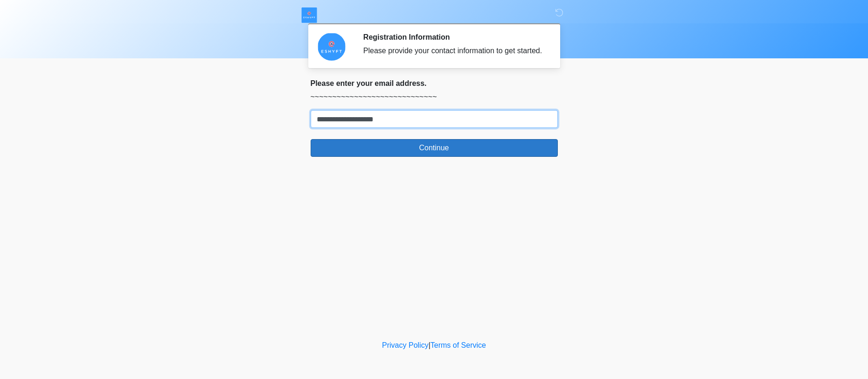 The width and height of the screenshot is (868, 379). Describe the element at coordinates (454, 37) in the screenshot. I see `h2: Registration Information` at that location.